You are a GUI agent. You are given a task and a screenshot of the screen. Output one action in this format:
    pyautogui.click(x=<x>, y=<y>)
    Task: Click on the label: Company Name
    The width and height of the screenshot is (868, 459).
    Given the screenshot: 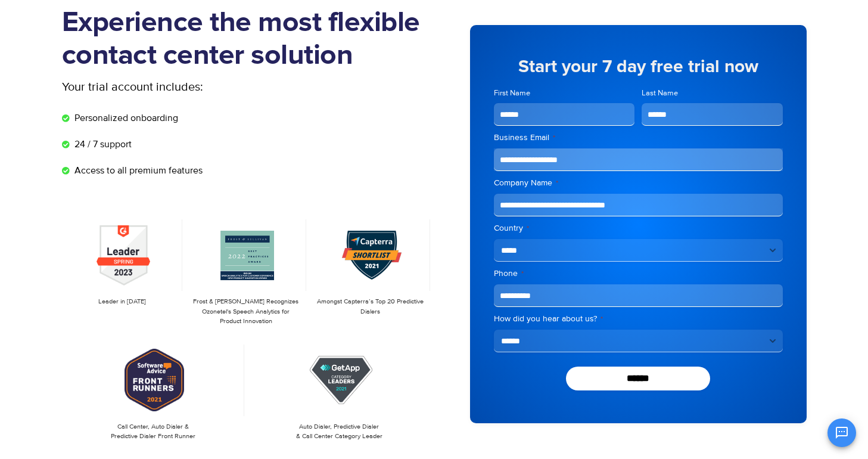 What is the action you would take?
    pyautogui.click(x=637, y=183)
    